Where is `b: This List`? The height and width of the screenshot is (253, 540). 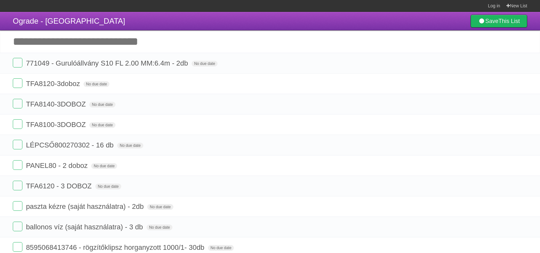 b: This List is located at coordinates (509, 21).